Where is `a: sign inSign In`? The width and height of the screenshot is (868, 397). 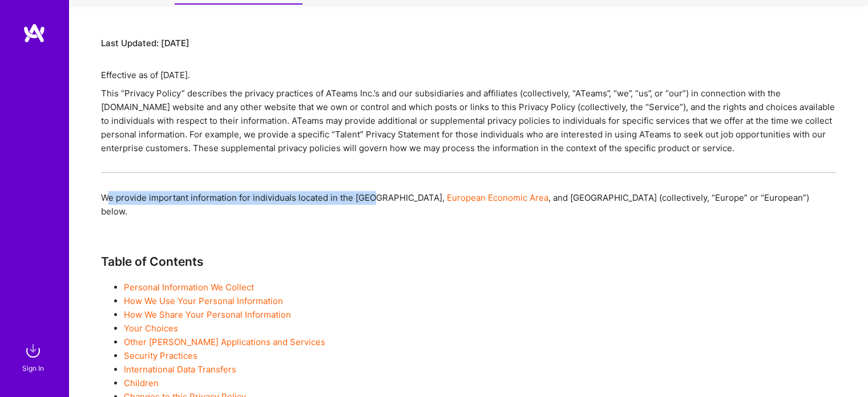 a: sign inSign In is located at coordinates (34, 356).